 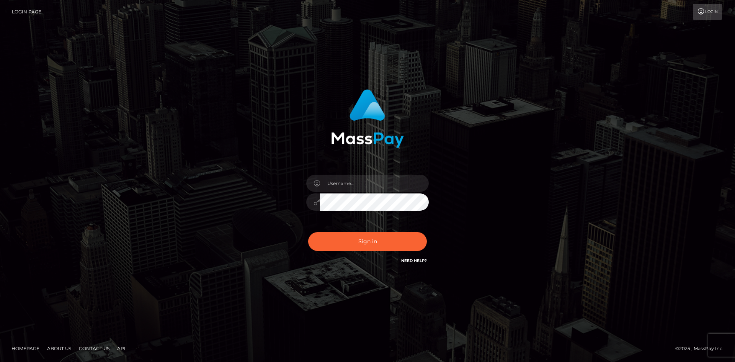 I want to click on input: Username..., so click(x=375, y=183).